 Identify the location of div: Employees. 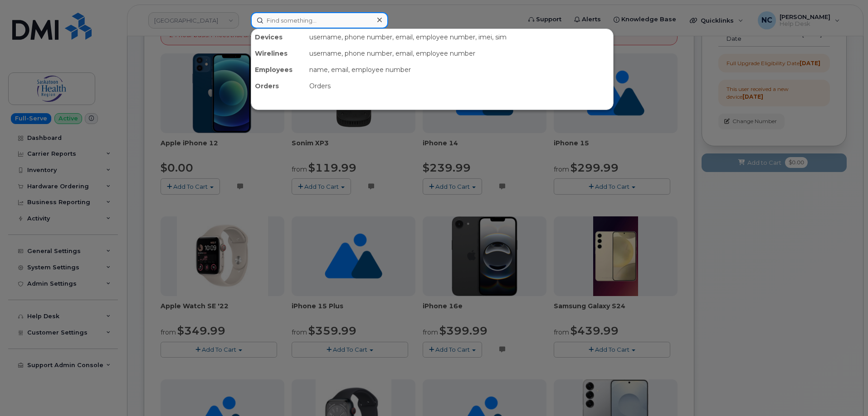
(279, 70).